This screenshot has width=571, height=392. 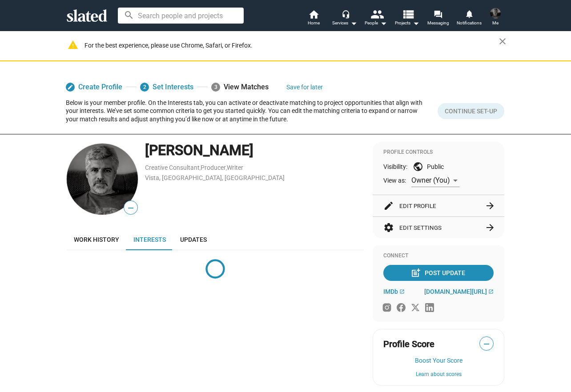 I want to click on button: Post Update, so click(x=439, y=273).